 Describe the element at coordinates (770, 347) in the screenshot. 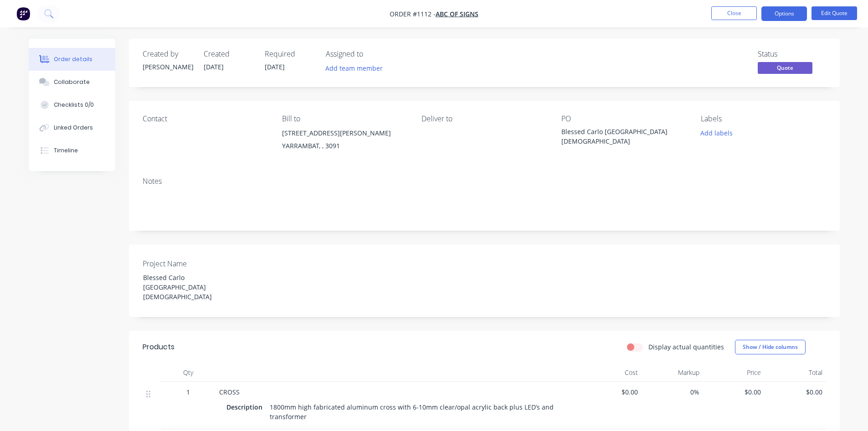

I see `button: Show / Hide columns` at that location.